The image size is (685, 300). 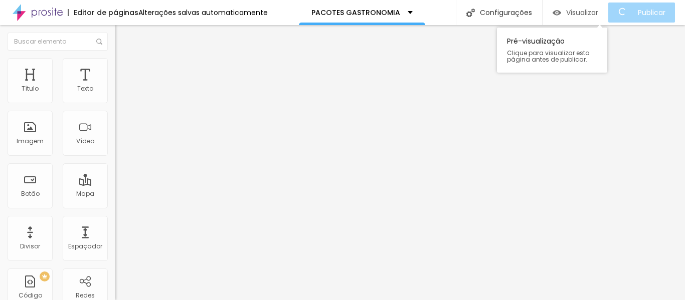 I want to click on font: Visualizar, so click(x=582, y=13).